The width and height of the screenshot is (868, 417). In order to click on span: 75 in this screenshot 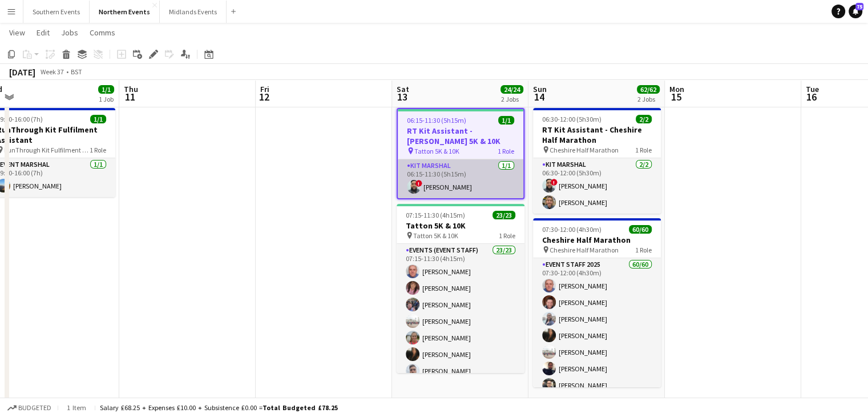, I will do `click(859, 6)`.